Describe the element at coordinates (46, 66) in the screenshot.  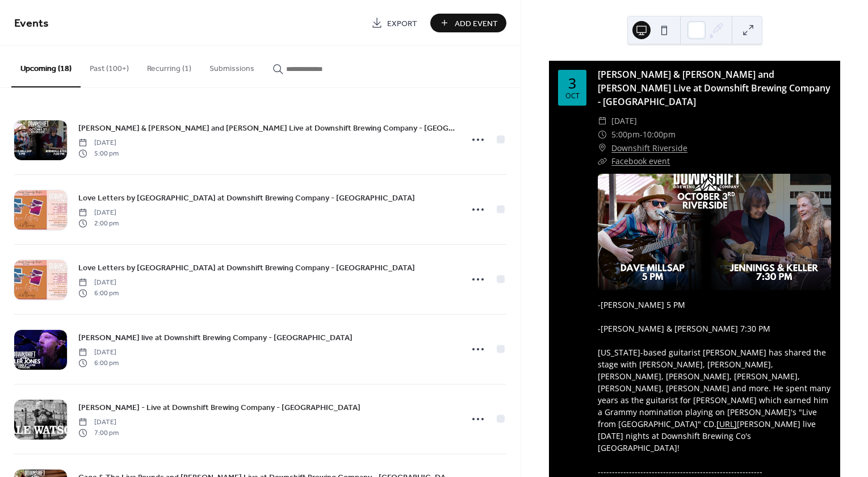
I see `button: Upcoming (18)` at that location.